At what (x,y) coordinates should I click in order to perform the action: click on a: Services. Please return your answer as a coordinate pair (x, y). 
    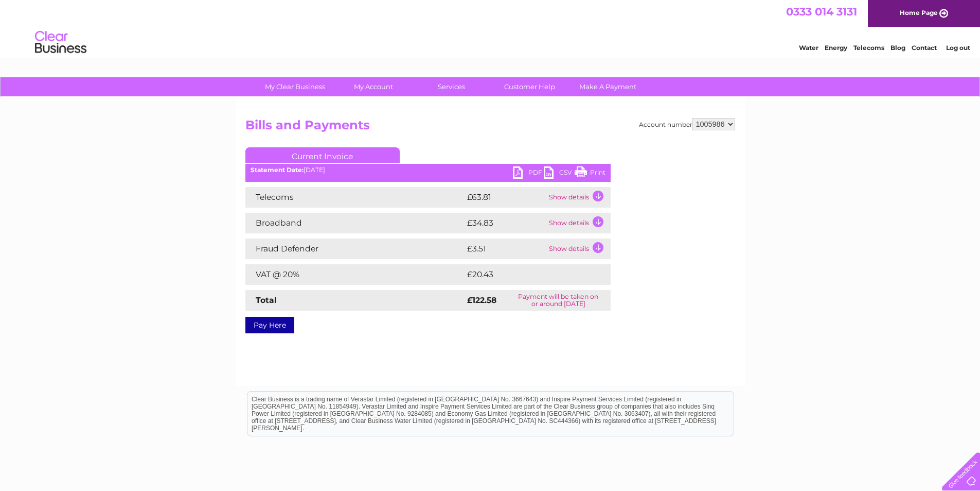
    Looking at the image, I should click on (451, 87).